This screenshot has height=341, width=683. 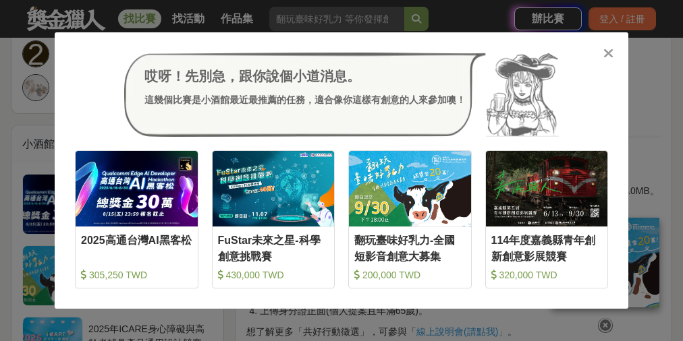 What do you see at coordinates (410, 248) in the screenshot?
I see `div: 翻玩臺味好乳力-全國短影音創意大募集` at bounding box center [410, 248].